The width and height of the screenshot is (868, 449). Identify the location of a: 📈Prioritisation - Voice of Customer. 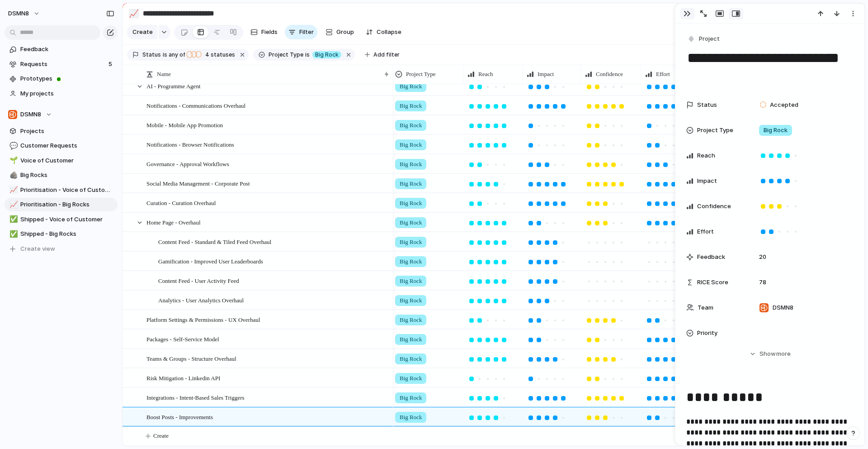
(61, 190).